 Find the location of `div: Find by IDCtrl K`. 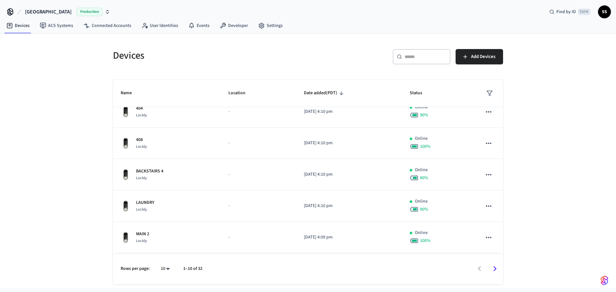

div: Find by IDCtrl K is located at coordinates (570, 12).